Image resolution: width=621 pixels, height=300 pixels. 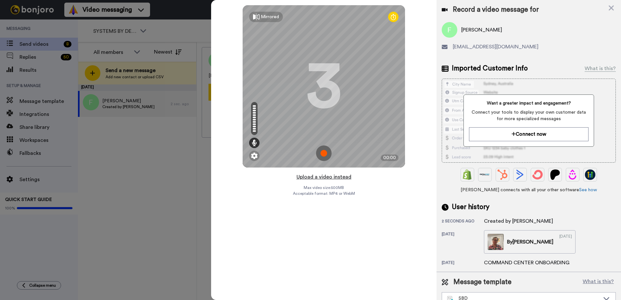 I want to click on img: Hubspot, so click(x=503, y=175).